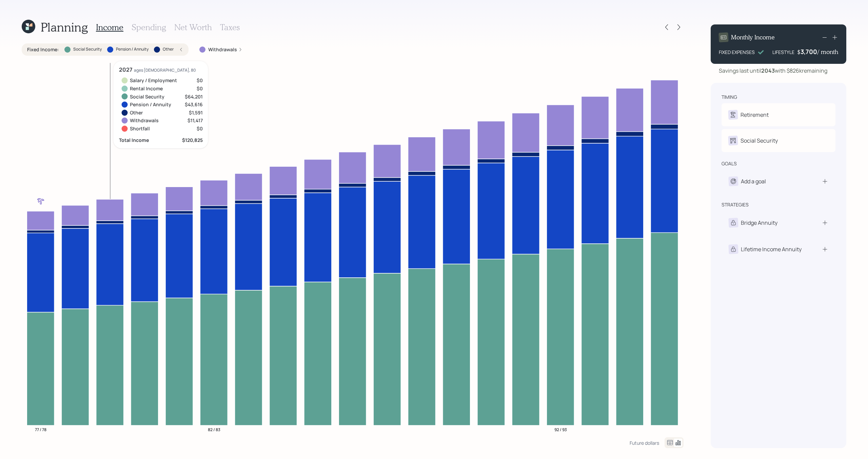  What do you see at coordinates (109, 27) in the screenshot?
I see `h3: Income` at bounding box center [109, 27].